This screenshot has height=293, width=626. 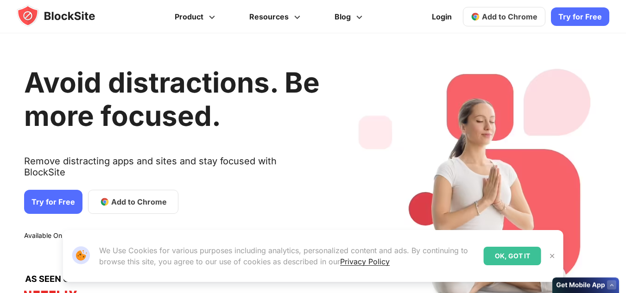 I want to click on h1: Avoid distractions. Be more focused., so click(x=172, y=99).